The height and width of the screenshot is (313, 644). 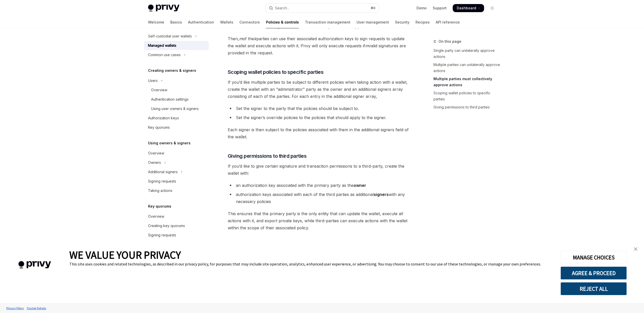 I want to click on a: Support, so click(x=440, y=8).